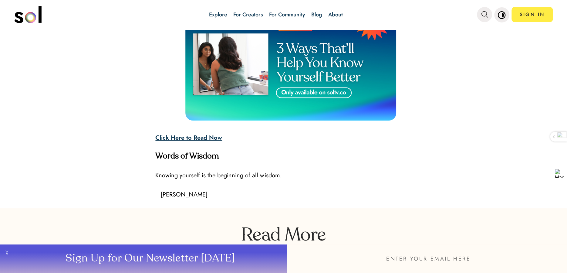 The image size is (567, 273). What do you see at coordinates (189, 137) in the screenshot?
I see `strong: Click Here to Read Now` at bounding box center [189, 137].